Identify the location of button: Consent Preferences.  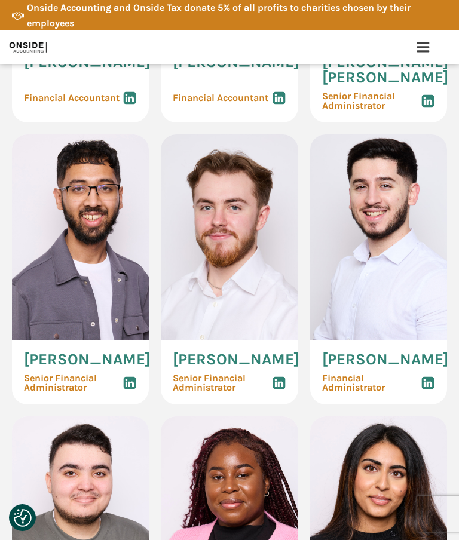
(23, 518).